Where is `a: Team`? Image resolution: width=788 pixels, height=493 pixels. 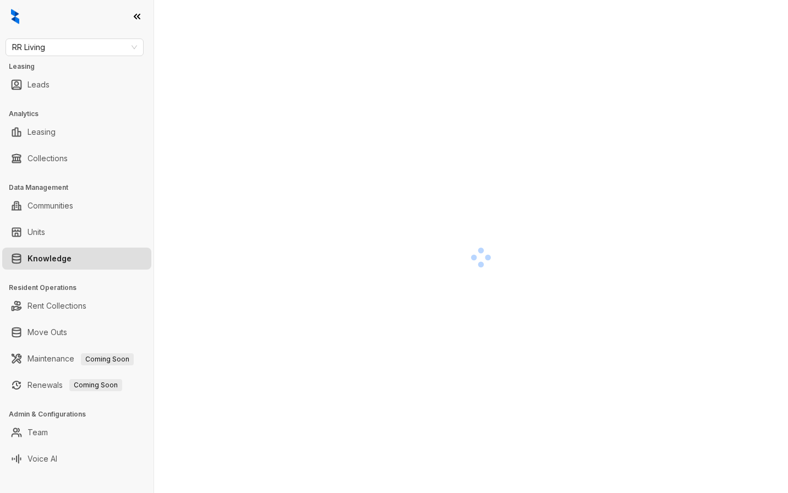 a: Team is located at coordinates (37, 432).